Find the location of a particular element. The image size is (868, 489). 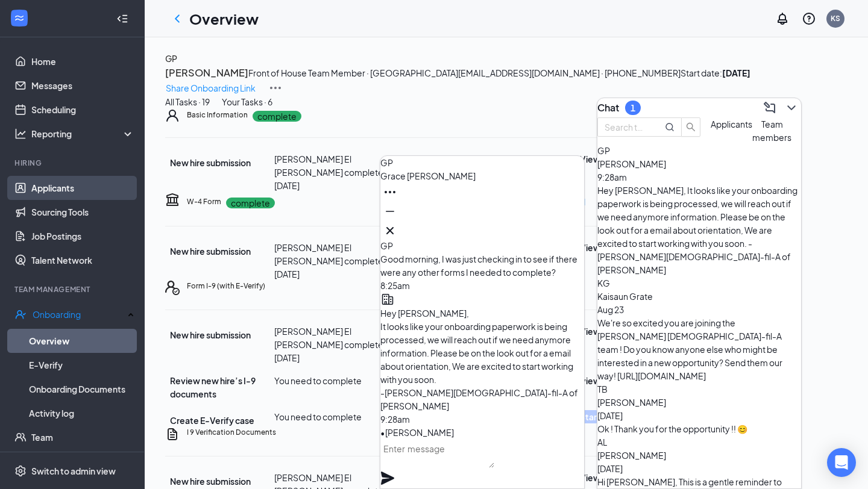

div: AL is located at coordinates (699, 443).